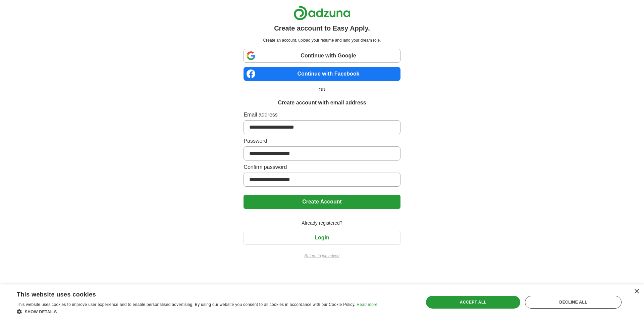 The width and height of the screenshot is (644, 320). I want to click on p: Return to job advert, so click(322, 256).